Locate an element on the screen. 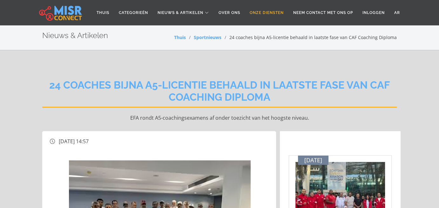 The image size is (439, 208). font: Onze diensten is located at coordinates (266, 13).